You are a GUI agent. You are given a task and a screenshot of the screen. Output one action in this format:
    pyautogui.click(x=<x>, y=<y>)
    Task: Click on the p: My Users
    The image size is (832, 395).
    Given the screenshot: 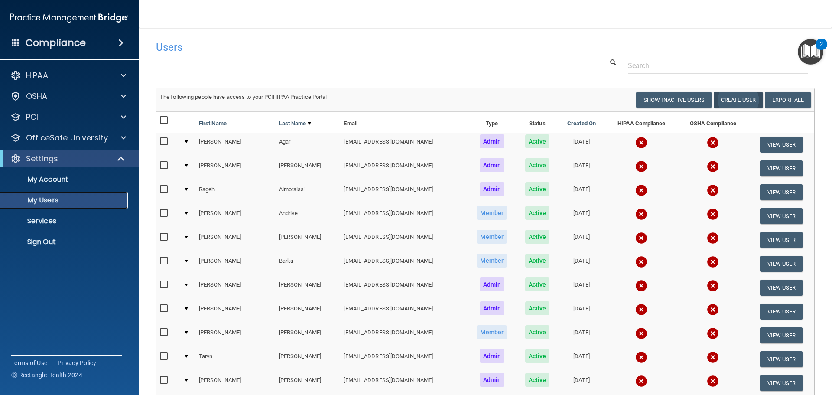 What is the action you would take?
    pyautogui.click(x=65, y=200)
    